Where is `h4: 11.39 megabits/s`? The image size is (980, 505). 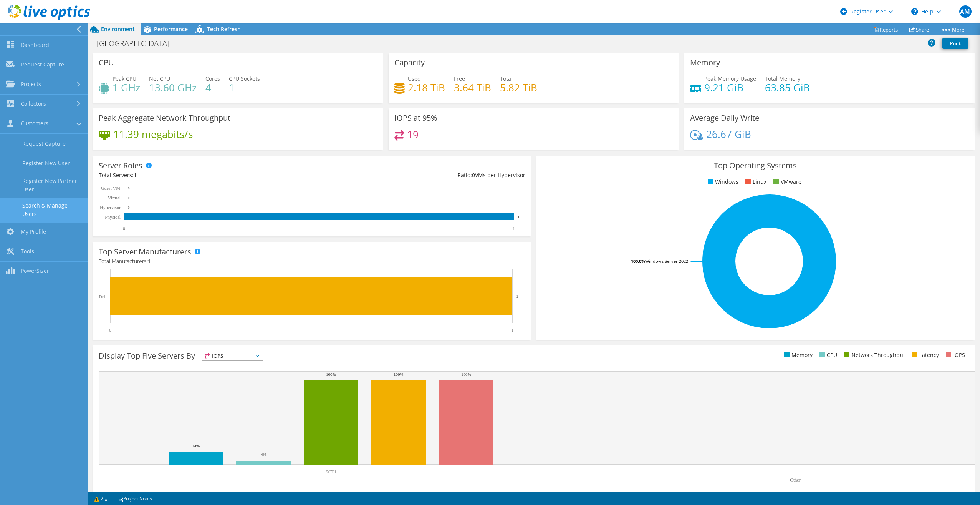 h4: 11.39 megabits/s is located at coordinates (153, 134).